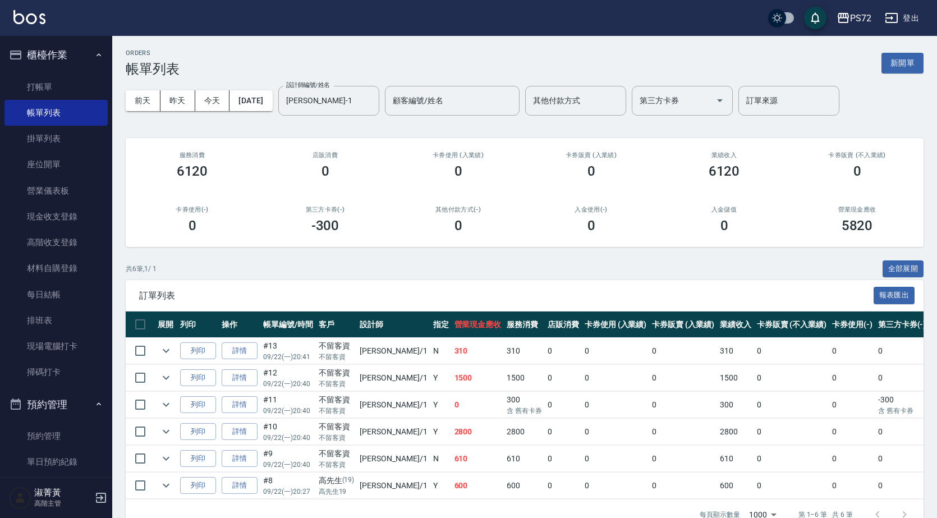  I want to click on p: 共 6 筆, 1 / 1, so click(141, 269).